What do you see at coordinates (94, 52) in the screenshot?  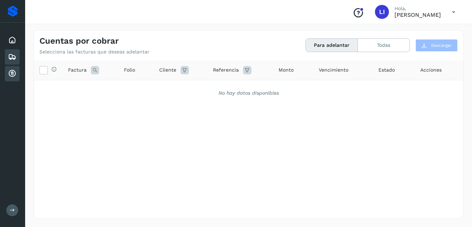 I see `p: Selecciona las facturas que deseas adelantar` at bounding box center [94, 52].